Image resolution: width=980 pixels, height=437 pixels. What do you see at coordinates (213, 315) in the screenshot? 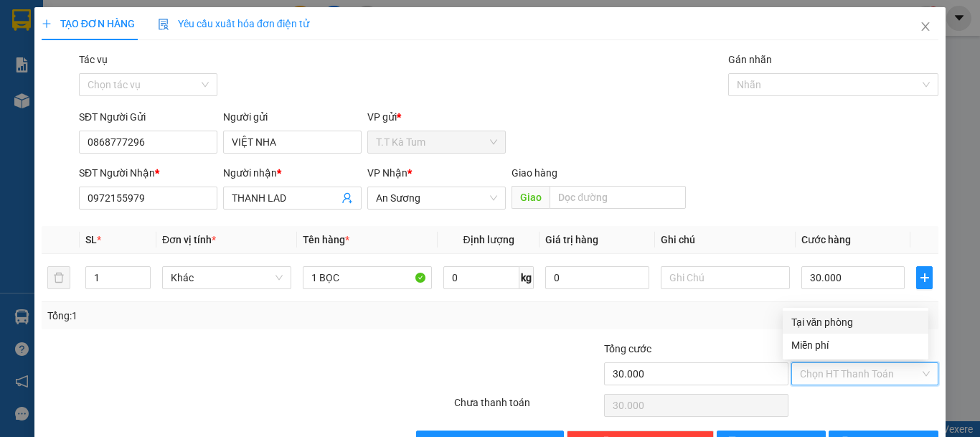
I see `div: Tổng: 1` at bounding box center [213, 315].